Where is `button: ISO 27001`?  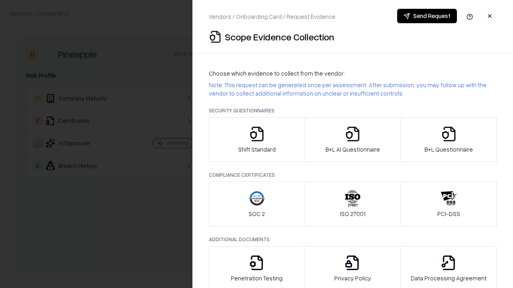
button: ISO 27001 is located at coordinates (352, 204).